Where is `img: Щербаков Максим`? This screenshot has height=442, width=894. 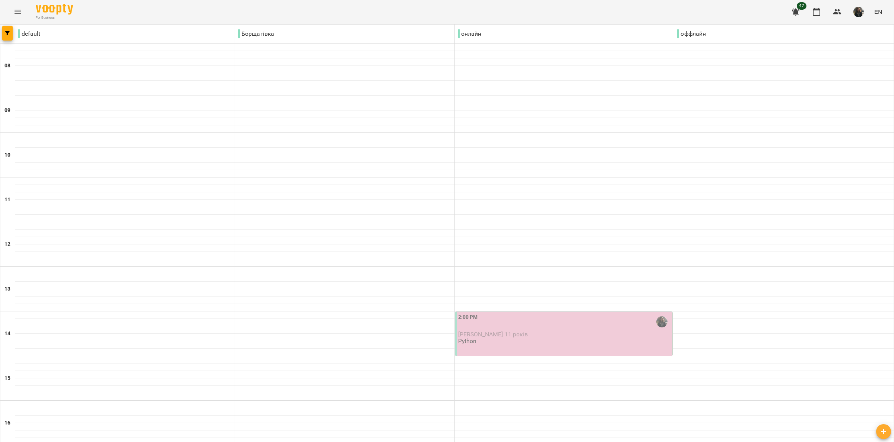 img: Щербаков Максим is located at coordinates (662, 322).